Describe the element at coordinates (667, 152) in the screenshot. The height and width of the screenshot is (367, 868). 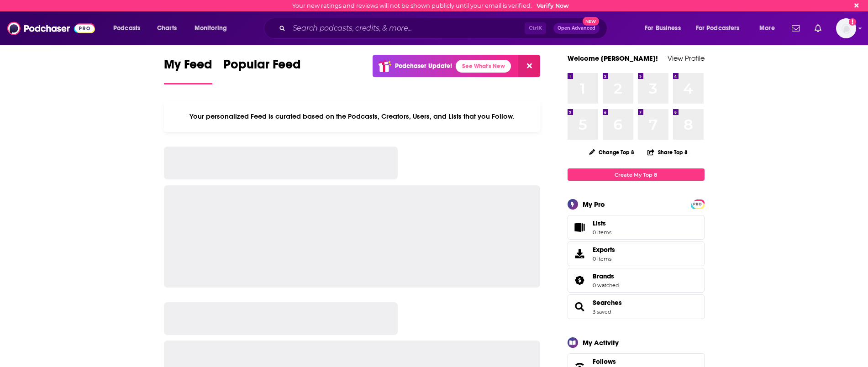
I see `button: Share Top 8` at that location.